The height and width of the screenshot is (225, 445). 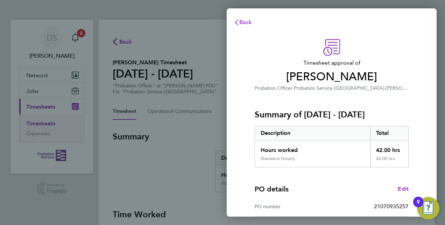 I want to click on div: Total, so click(x=389, y=133).